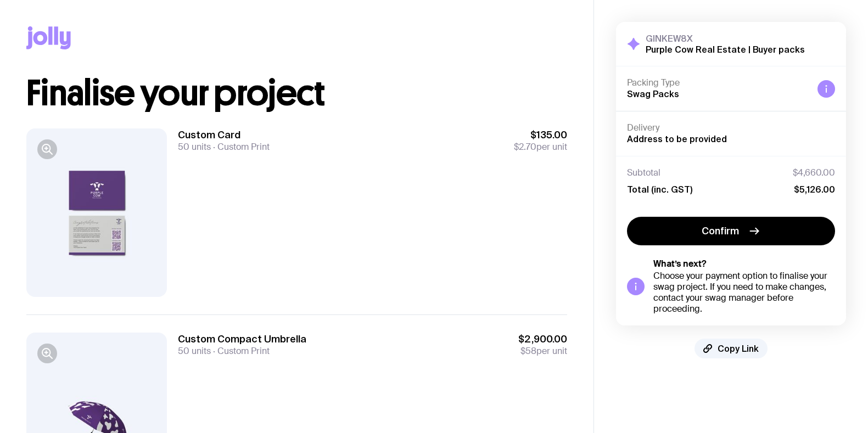  What do you see at coordinates (677, 139) in the screenshot?
I see `span: Address to be provided` at bounding box center [677, 139].